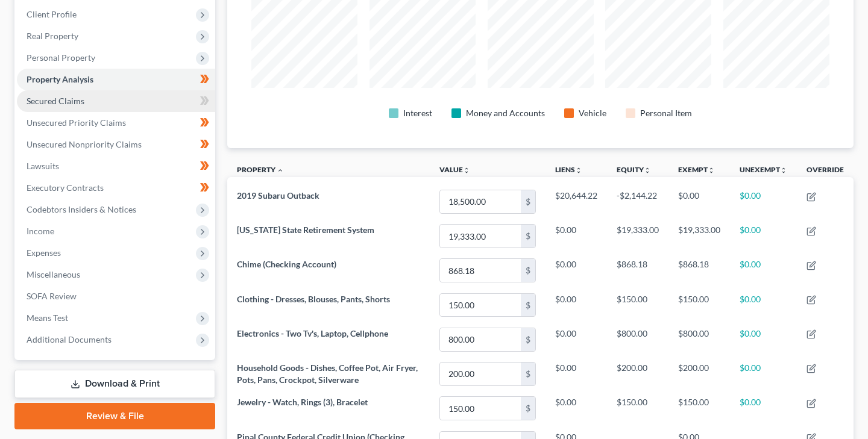 This screenshot has height=439, width=868. What do you see at coordinates (116, 101) in the screenshot?
I see `a: Secured Claims` at bounding box center [116, 101].